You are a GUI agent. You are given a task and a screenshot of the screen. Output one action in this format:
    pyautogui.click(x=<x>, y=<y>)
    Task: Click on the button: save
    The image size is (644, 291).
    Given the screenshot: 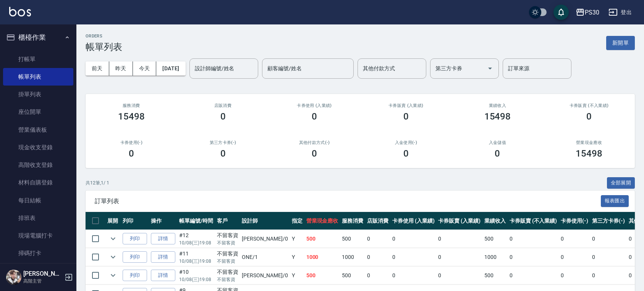 What is the action you would take?
    pyautogui.click(x=561, y=12)
    